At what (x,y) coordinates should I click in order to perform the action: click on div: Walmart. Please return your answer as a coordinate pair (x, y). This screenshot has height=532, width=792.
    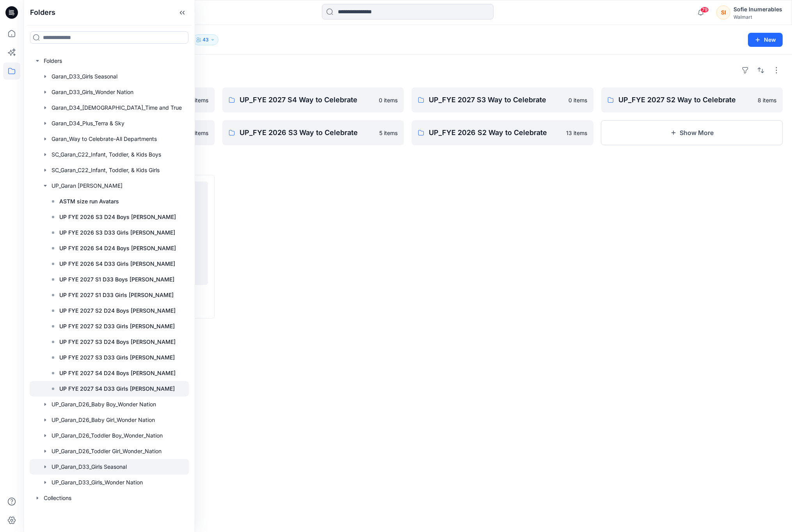
    Looking at the image, I should click on (758, 17).